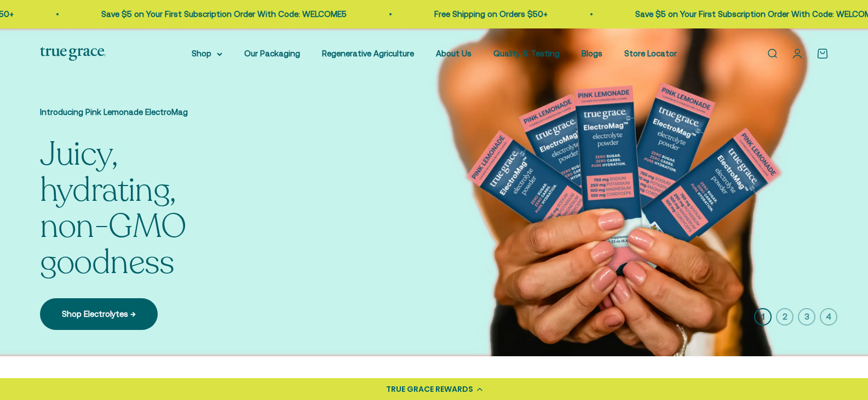 This screenshot has height=400, width=868. Describe the element at coordinates (526, 53) in the screenshot. I see `a: Quality & Testing` at that location.